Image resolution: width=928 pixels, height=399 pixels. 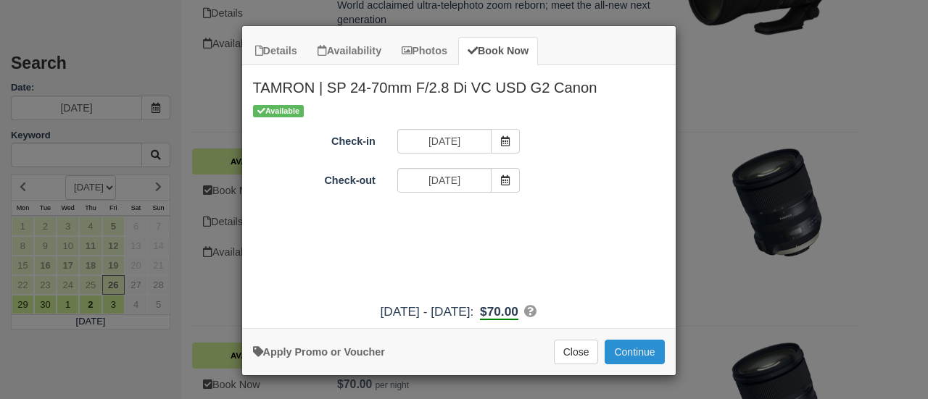 What do you see at coordinates (459, 193) in the screenshot?
I see `div: Item Modal` at bounding box center [459, 193].